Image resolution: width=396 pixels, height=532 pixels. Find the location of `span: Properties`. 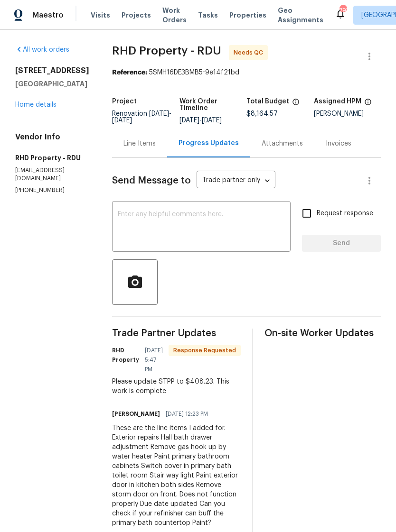

span: Properties is located at coordinates (248, 15).